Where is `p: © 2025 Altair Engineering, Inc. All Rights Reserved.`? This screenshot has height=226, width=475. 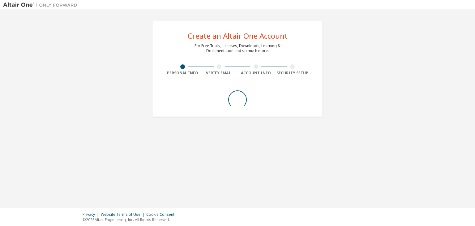
p: © 2025 Altair Engineering, Inc. All Rights Reserved. is located at coordinates (130, 219).